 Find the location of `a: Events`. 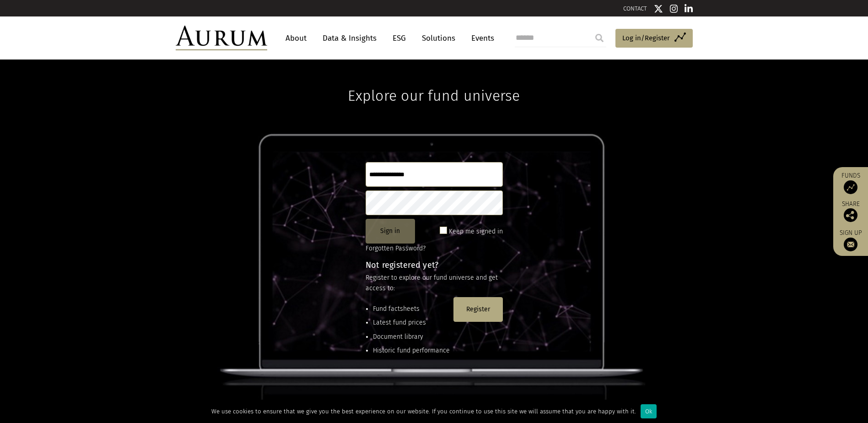

a: Events is located at coordinates (481, 38).